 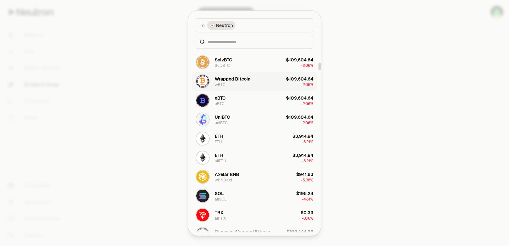 I want to click on span: -4.81%, so click(x=308, y=199).